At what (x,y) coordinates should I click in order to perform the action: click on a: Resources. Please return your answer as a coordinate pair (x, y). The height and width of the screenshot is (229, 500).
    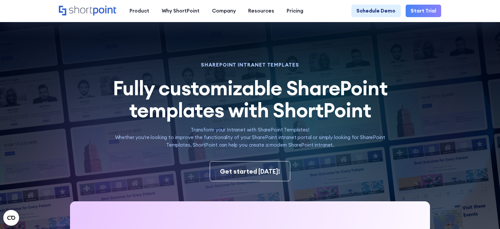
    Looking at the image, I should click on (261, 11).